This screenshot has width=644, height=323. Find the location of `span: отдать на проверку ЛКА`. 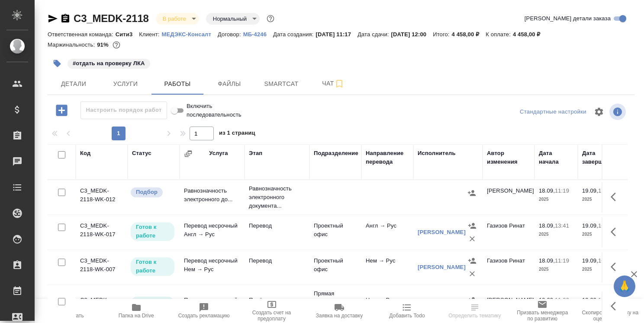

span: отдать на проверку ЛКА is located at coordinates (108, 62).